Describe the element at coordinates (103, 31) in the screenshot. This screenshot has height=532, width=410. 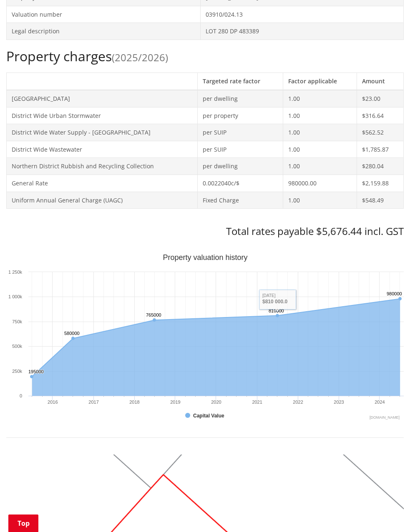
I see `td: Legal description` at that location.